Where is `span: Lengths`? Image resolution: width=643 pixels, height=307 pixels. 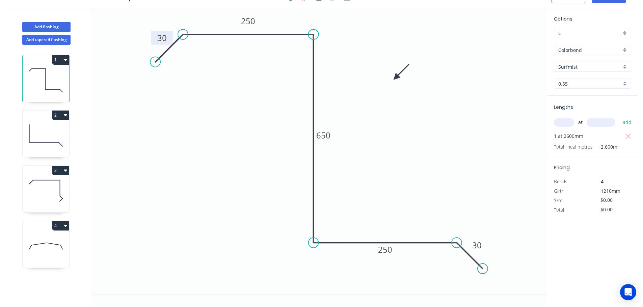 span: Lengths is located at coordinates (563, 107).